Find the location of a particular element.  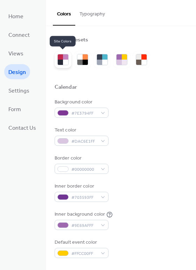

span: #00000000 is located at coordinates (85, 169).